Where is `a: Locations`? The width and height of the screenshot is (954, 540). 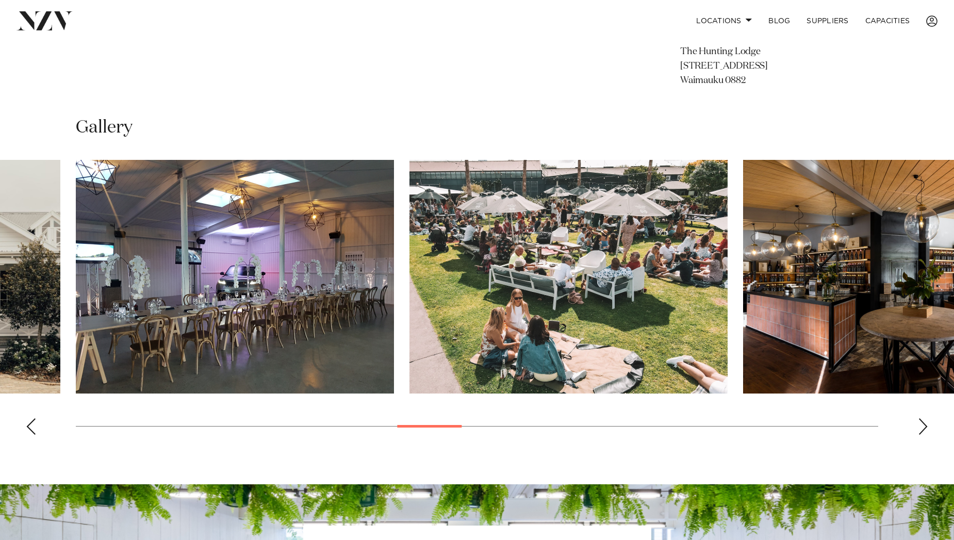 a: Locations is located at coordinates (724, 21).